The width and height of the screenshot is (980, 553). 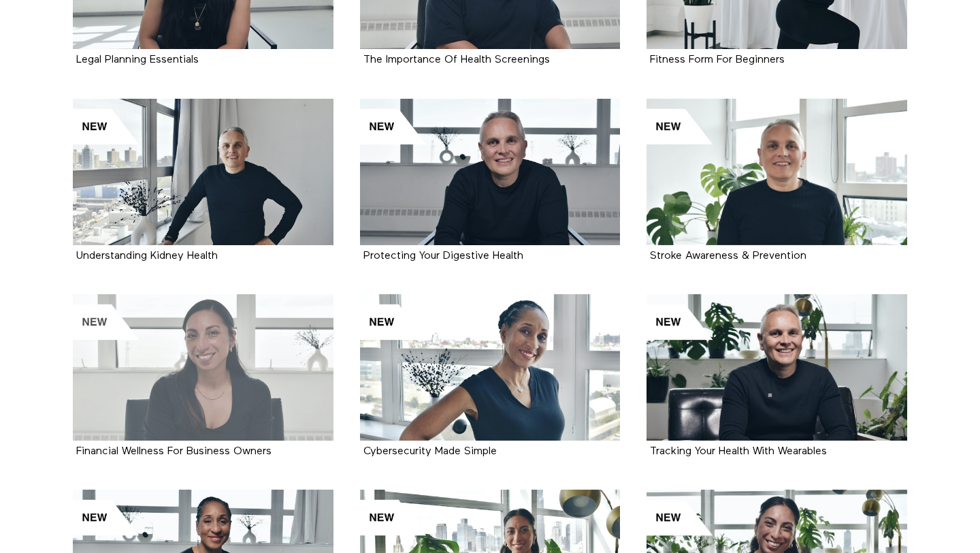 What do you see at coordinates (456, 60) in the screenshot?
I see `strong: The Importance Of Health Screenings` at bounding box center [456, 60].